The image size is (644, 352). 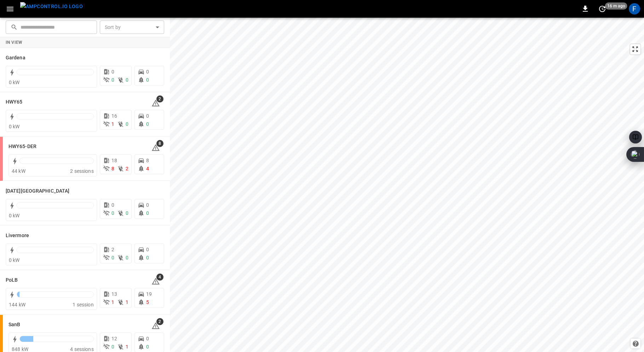 I want to click on h6: Gardena, so click(x=16, y=58).